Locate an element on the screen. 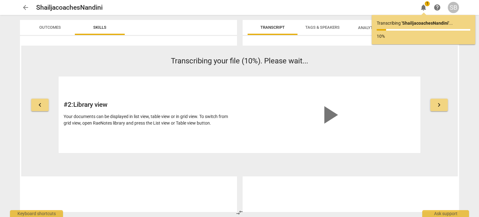 This screenshot has height=217, width=479. span: Transcript is located at coordinates (273, 27).